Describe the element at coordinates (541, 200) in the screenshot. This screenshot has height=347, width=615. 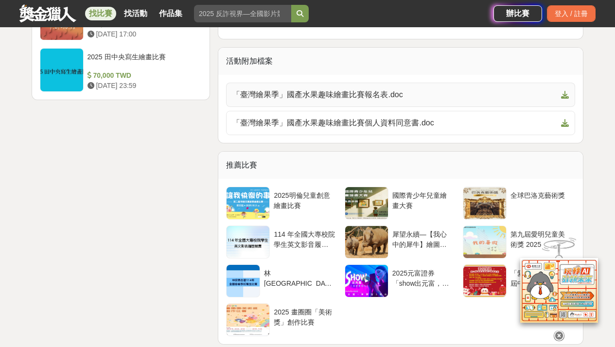
I see `div: 全球巴洛克藝術獎` at that location.